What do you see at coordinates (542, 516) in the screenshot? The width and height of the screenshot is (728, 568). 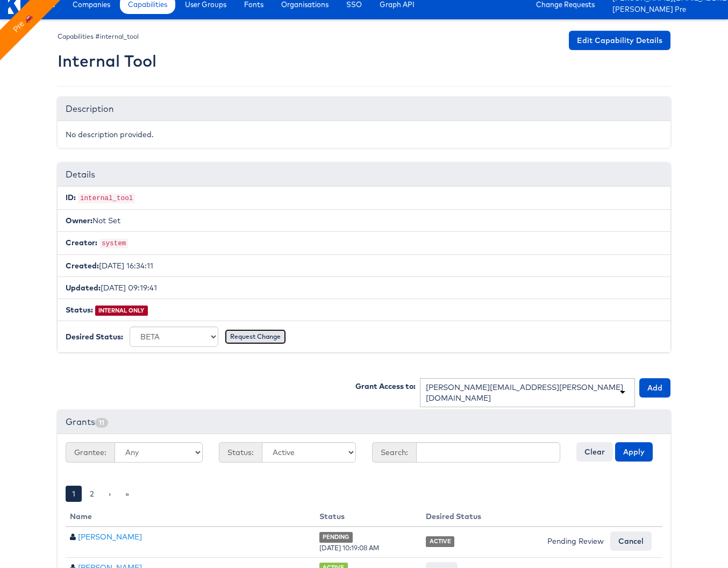 I see `th: Desired Status` at bounding box center [542, 516].